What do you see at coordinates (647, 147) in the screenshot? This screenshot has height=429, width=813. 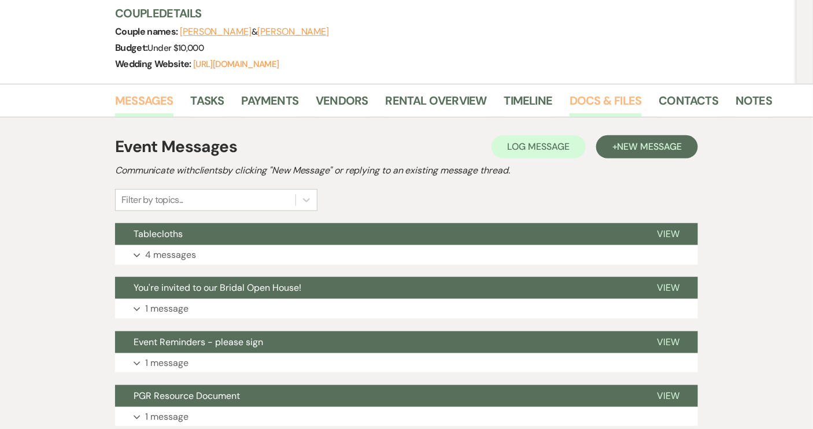 I see `button: +New Message` at bounding box center [647, 147].